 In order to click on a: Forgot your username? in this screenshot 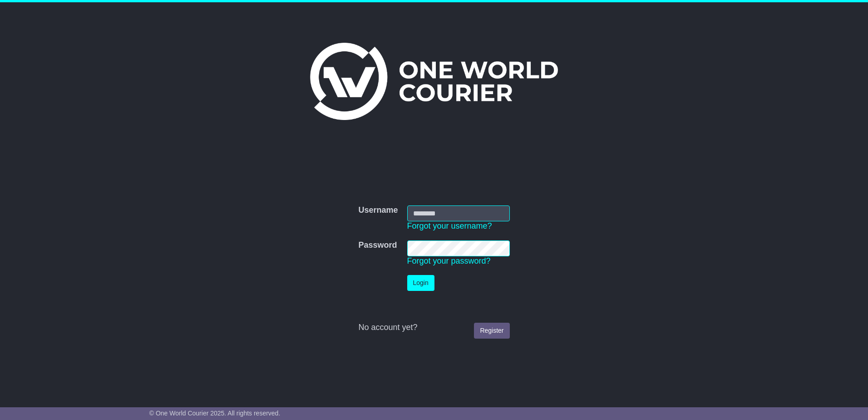, I will do `click(449, 226)`.